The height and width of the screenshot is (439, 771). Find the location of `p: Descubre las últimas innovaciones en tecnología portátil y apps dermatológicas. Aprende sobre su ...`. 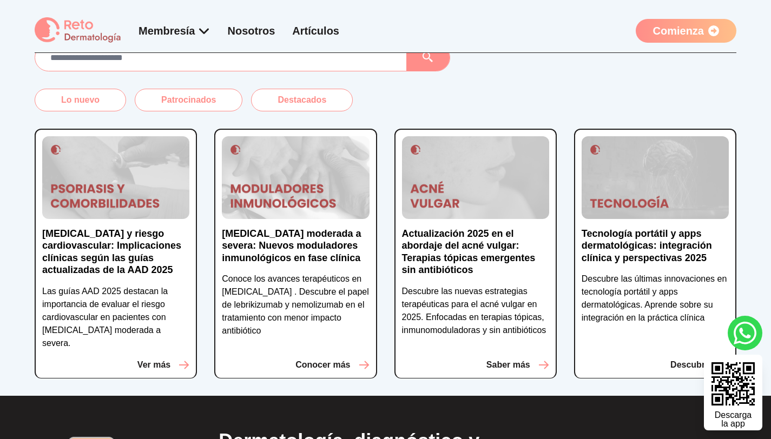

p: Descubre las últimas innovaciones en tecnología portátil y apps dermatológicas. Aprende sobre su ... is located at coordinates (655, 299).